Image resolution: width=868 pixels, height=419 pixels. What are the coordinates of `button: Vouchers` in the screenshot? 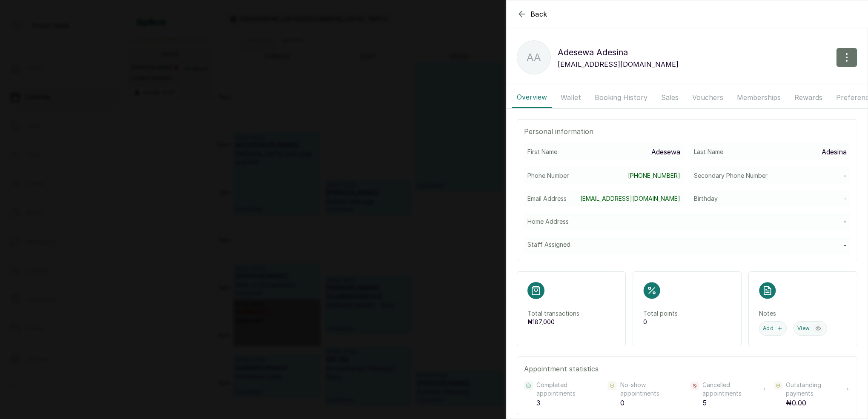 It's located at (708, 97).